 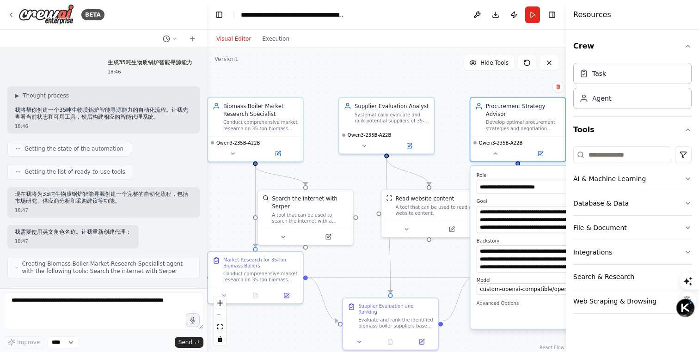 I want to click on button: Improve, so click(x=24, y=343).